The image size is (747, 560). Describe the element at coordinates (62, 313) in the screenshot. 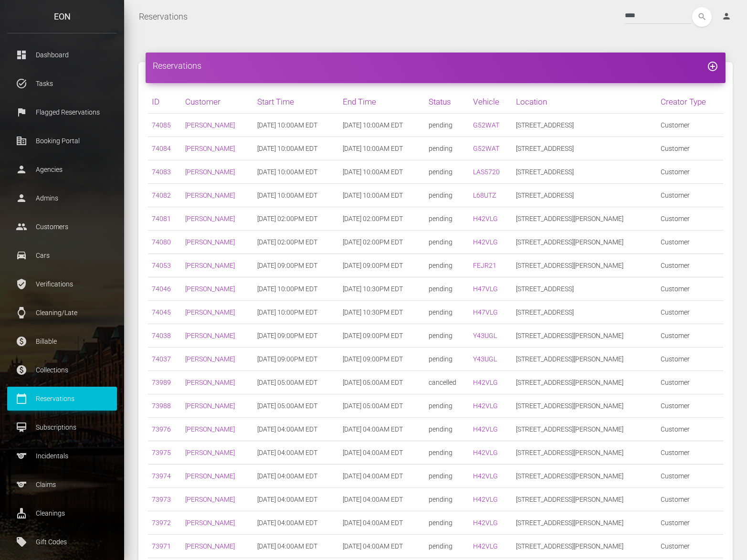

I see `p: Cleaning/Late` at that location.